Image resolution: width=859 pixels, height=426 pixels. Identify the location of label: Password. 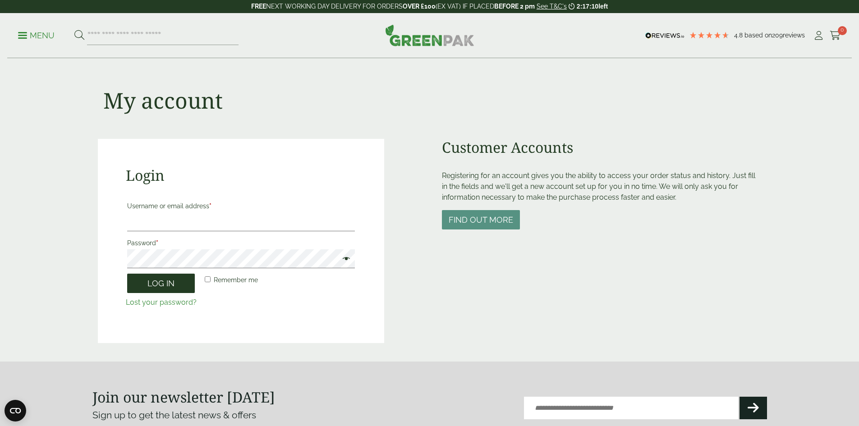
(241, 243).